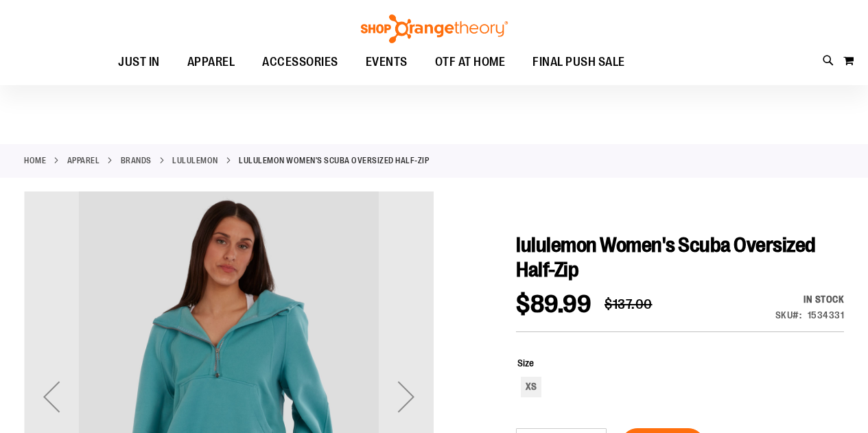 The height and width of the screenshot is (433, 868). What do you see at coordinates (532, 387) in the screenshot?
I see `div: XS` at bounding box center [532, 387].